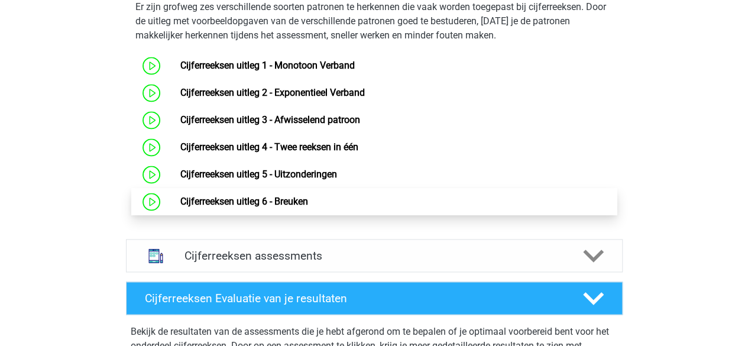  I want to click on a: Cijferreeksen uitleg 2 - Exponentieel Verband, so click(272, 92).